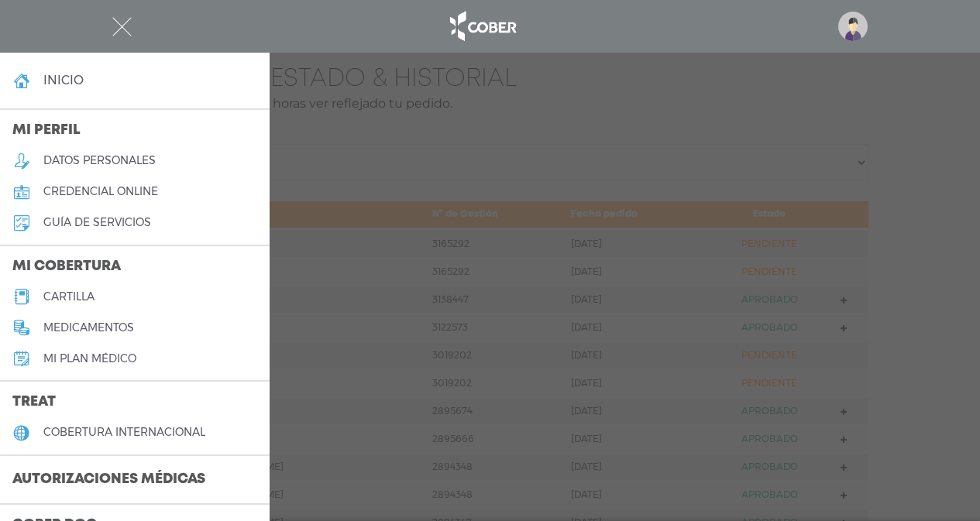 The image size is (980, 521). I want to click on img: profile-placeholder.svg, so click(853, 26).